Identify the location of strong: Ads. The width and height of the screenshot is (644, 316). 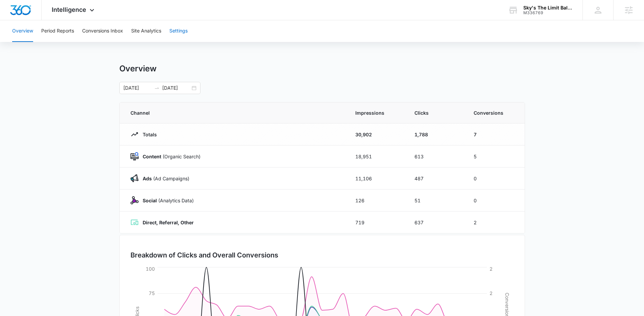
(147, 178).